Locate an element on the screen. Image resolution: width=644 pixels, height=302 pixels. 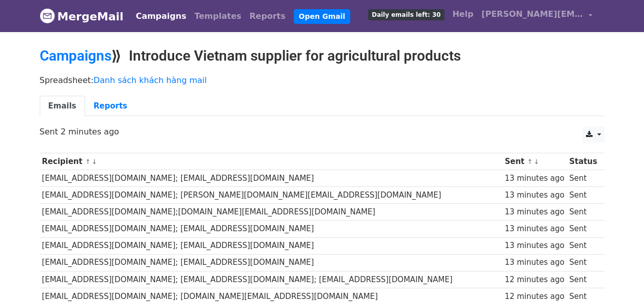
th: Sent is located at coordinates (535, 161).